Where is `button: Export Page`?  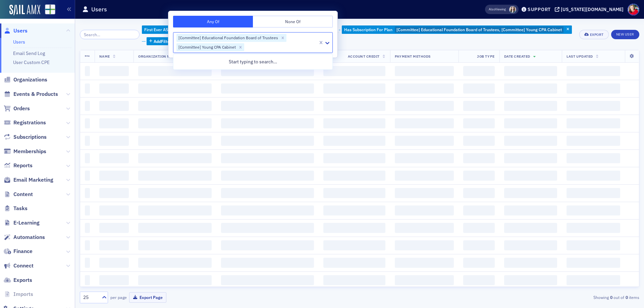 button: Export Page is located at coordinates (148, 297).